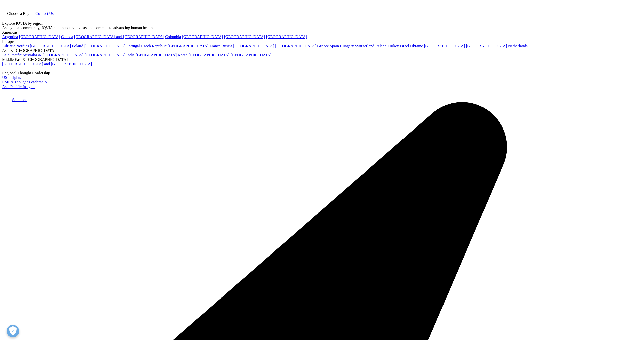 The height and width of the screenshot is (340, 644). Describe the element at coordinates (173, 37) in the screenshot. I see `a: Colombia` at that location.